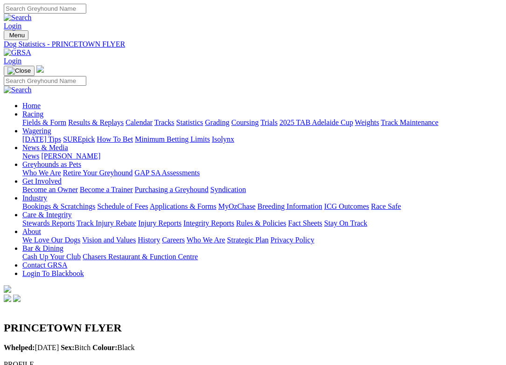  What do you see at coordinates (262, 123) in the screenshot?
I see `div: Racing` at bounding box center [262, 123].